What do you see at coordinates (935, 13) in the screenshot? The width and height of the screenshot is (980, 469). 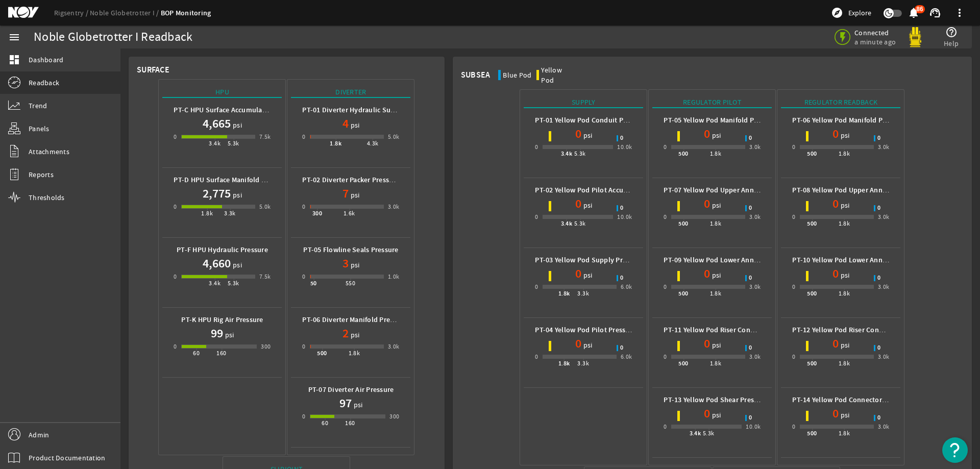 I see `mat-icon: support_agent` at bounding box center [935, 13].